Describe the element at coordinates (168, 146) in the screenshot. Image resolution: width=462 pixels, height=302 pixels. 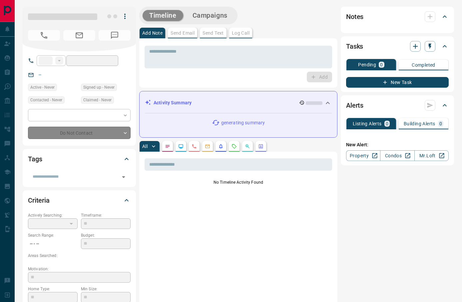
I see `svg: Notes` at that location.